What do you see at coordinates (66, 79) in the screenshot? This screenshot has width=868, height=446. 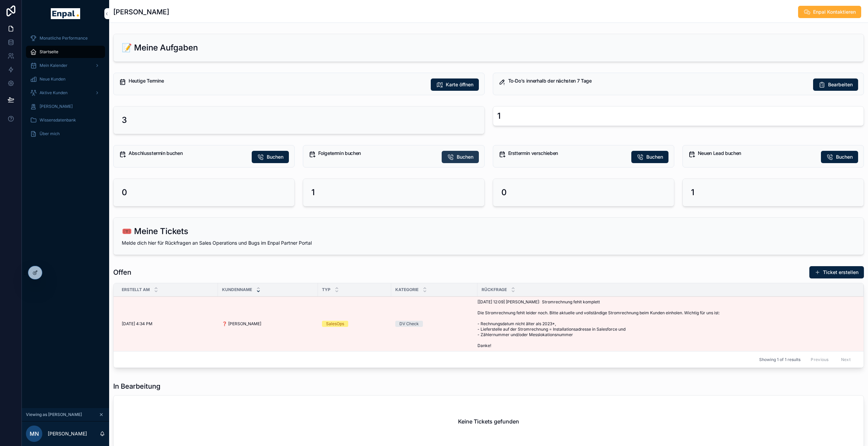 I see `a: Neue Kunden` at bounding box center [66, 79].